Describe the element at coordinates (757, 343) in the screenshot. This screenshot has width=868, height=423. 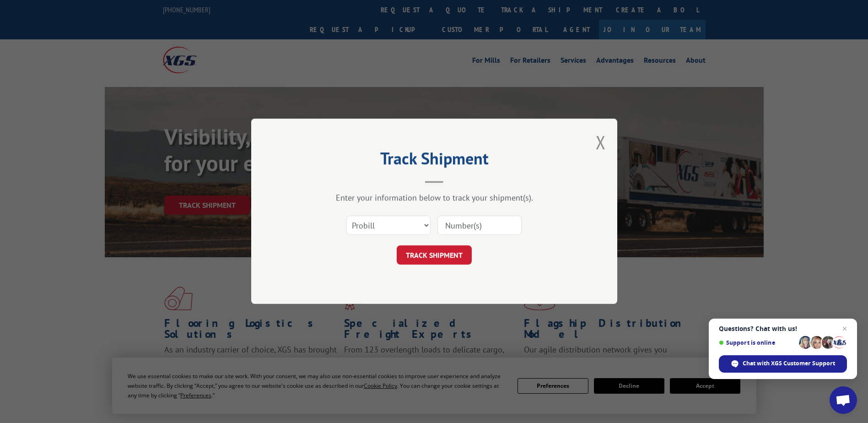
I see `span: Support is online` at that location.